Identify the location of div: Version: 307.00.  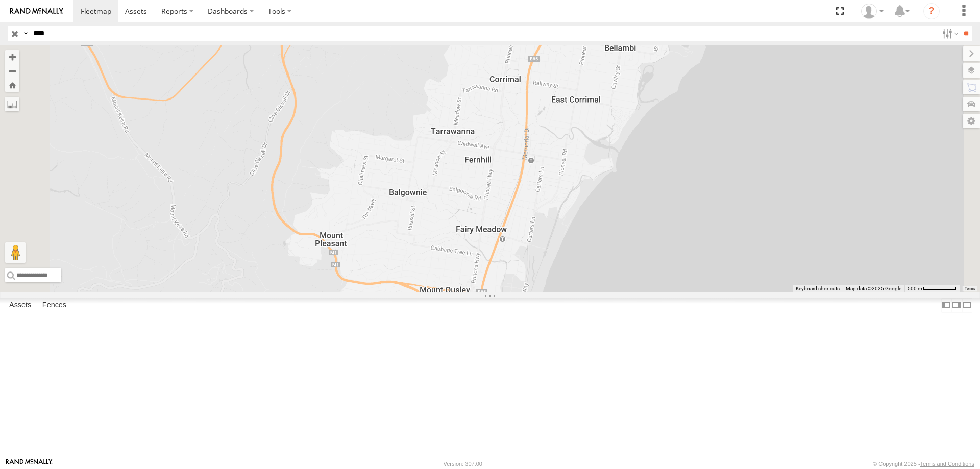
(463, 464).